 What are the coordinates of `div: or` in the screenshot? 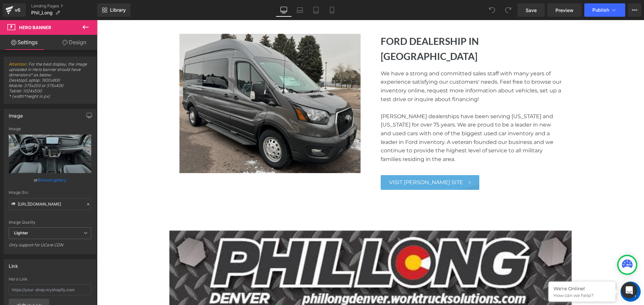 It's located at (50, 180).